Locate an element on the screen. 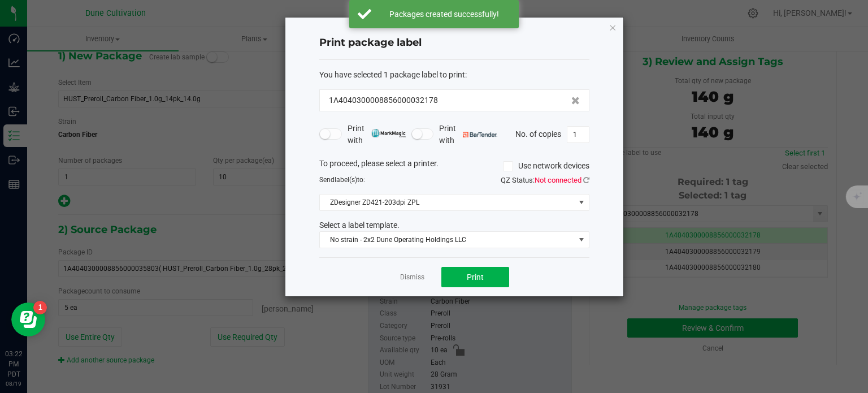  span: You have selected 1 package label to print is located at coordinates (392, 75).